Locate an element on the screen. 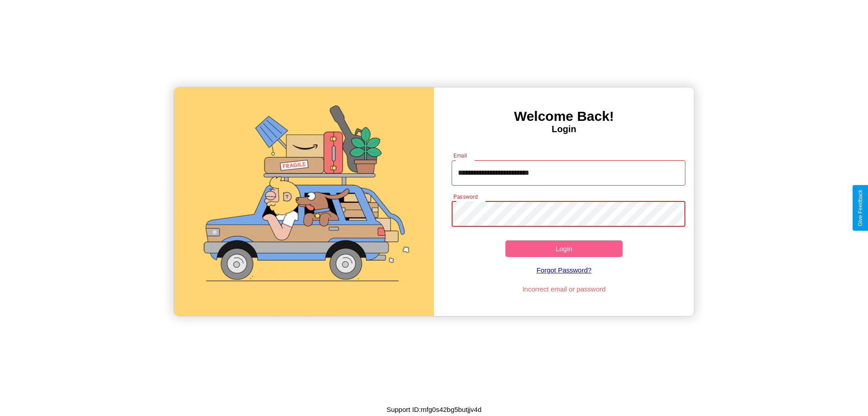  p: Incorrect email or password is located at coordinates (565, 289).